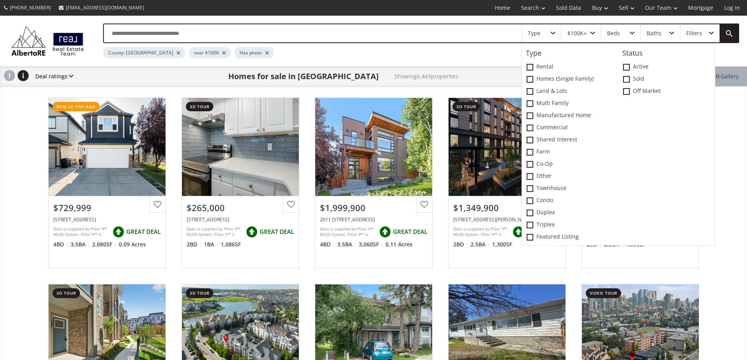  Describe the element at coordinates (613, 33) in the screenshot. I see `div: Beds` at that location.